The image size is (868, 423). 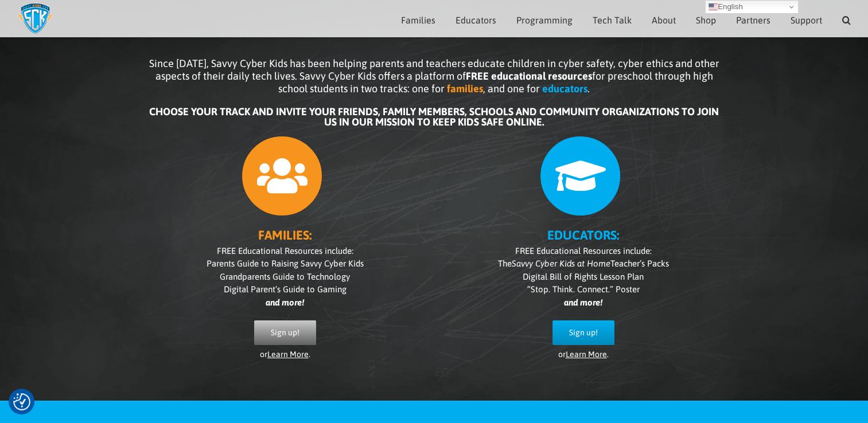 I want to click on span: Shop, so click(x=706, y=20).